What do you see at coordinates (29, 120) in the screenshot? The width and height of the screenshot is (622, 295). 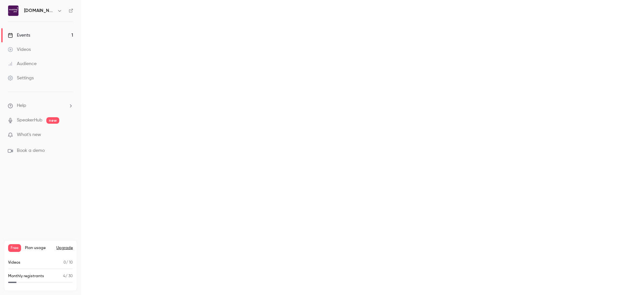 I see `a: SpeakerHub` at bounding box center [29, 120].